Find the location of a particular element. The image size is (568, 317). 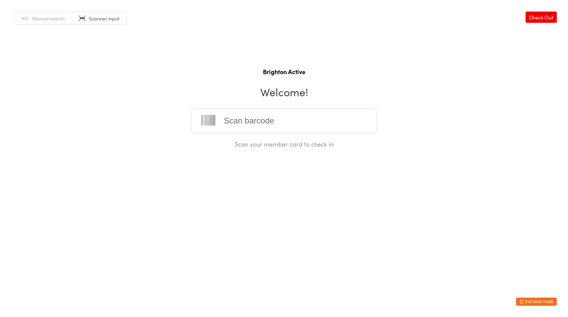

h2: Welcome! is located at coordinates (284, 91).